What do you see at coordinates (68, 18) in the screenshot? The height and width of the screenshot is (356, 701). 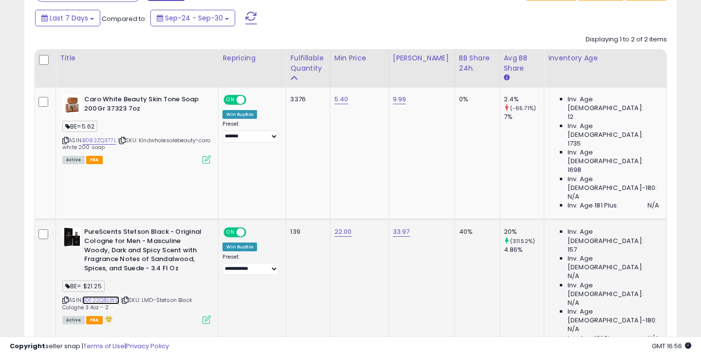 I see `button: Last 7 Days` at bounding box center [68, 18].